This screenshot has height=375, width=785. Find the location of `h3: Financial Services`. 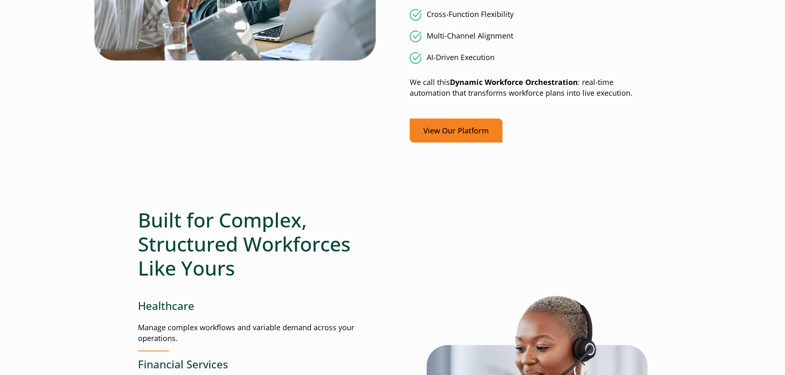

h3: Financial Services is located at coordinates (265, 364).